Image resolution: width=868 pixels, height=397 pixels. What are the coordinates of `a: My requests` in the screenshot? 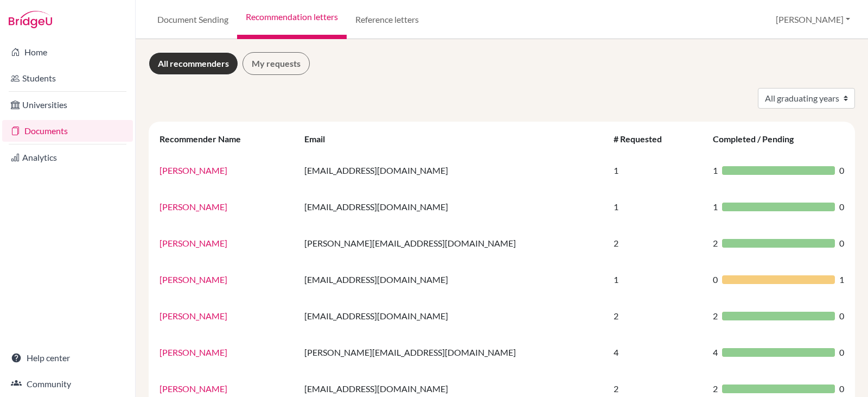 It's located at (276, 63).